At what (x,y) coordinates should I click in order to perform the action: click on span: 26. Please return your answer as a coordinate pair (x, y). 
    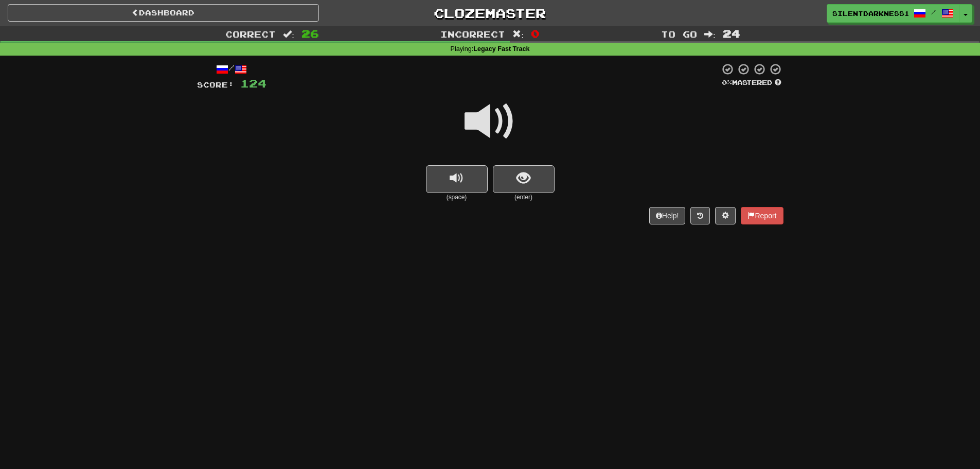
    Looking at the image, I should click on (310, 33).